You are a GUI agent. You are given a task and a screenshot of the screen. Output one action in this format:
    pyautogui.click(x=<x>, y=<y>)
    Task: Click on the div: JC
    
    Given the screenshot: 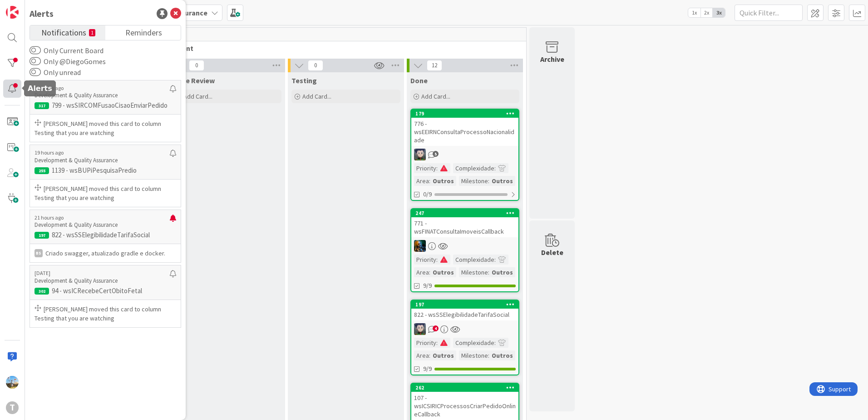 What is the action you would take?
    pyautogui.click(x=465, y=246)
    